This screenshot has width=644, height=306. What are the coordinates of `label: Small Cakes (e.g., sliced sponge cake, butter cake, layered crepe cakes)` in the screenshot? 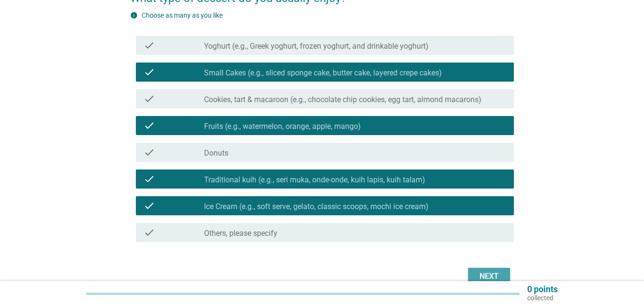 It's located at (322, 73).